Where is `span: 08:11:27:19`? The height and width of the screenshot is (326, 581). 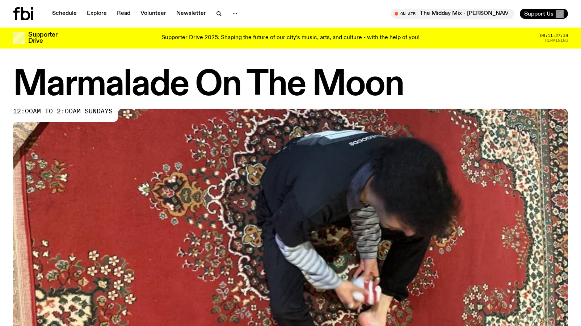 span: 08:11:27:19 is located at coordinates (554, 35).